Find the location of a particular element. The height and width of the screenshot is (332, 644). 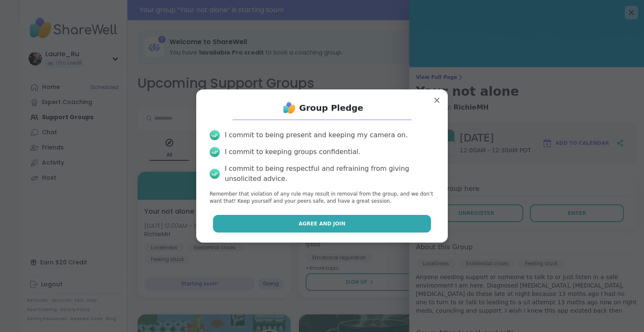

p: Remember that violation of any rule may result in removal from the group, and we don’t want that!... is located at coordinates (322, 198).